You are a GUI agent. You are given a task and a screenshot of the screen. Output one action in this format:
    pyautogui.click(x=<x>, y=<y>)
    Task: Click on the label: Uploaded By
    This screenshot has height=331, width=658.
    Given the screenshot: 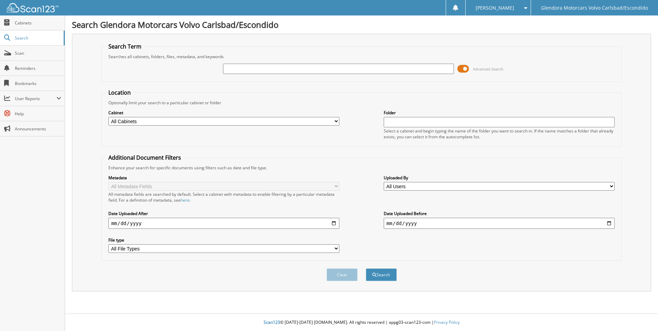 What is the action you would take?
    pyautogui.click(x=499, y=178)
    